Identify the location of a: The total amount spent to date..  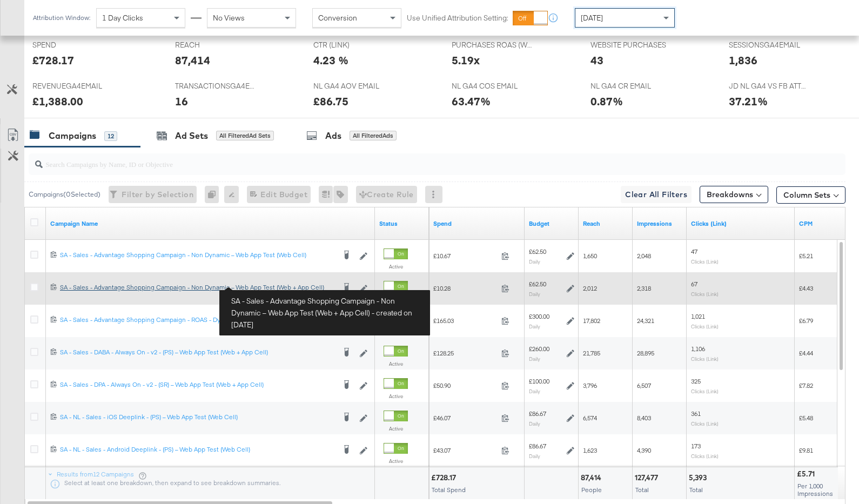
(476, 224).